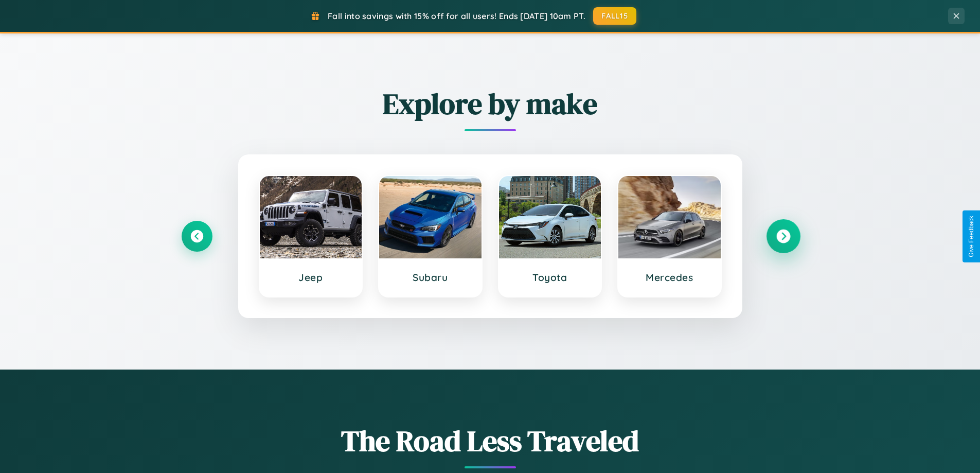 This screenshot has height=473, width=980. I want to click on button: FALL15, so click(614, 16).